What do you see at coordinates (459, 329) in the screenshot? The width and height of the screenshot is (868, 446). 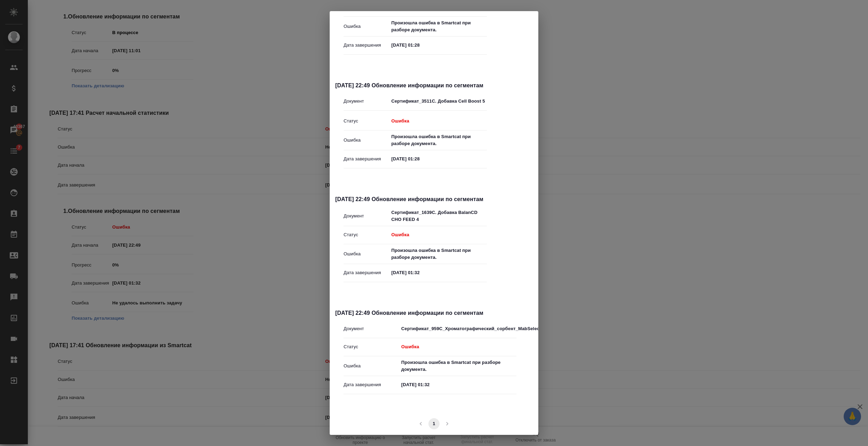 I see `p: Сертификат_959С_Хроматографический_сорбент_MabSelect_Sure` at bounding box center [459, 329].